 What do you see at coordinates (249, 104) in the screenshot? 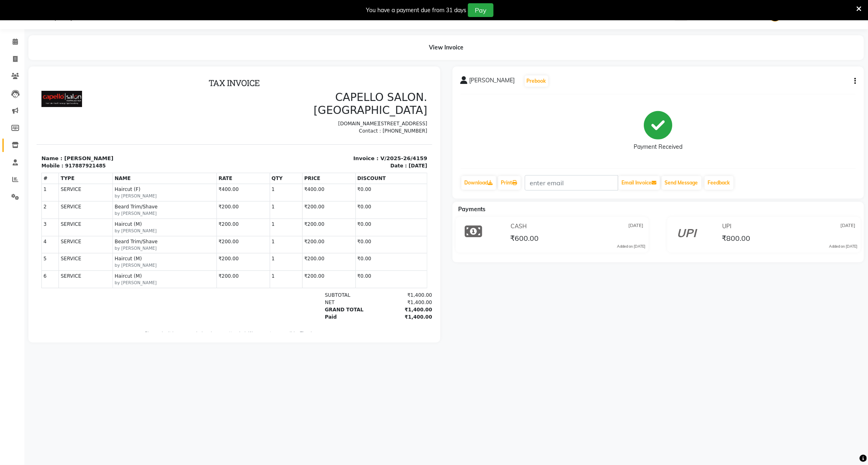
I see `th: QTY` at bounding box center [249, 104].